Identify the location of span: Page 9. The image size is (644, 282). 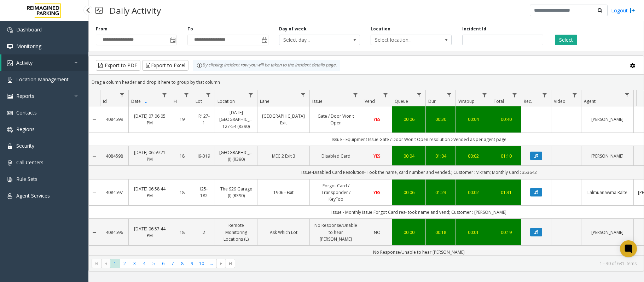
(192, 263).